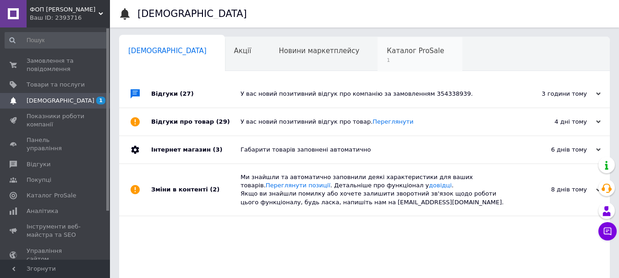 This screenshot has width=619, height=278. Describe the element at coordinates (55, 144) in the screenshot. I see `span: Панель управління` at that location.